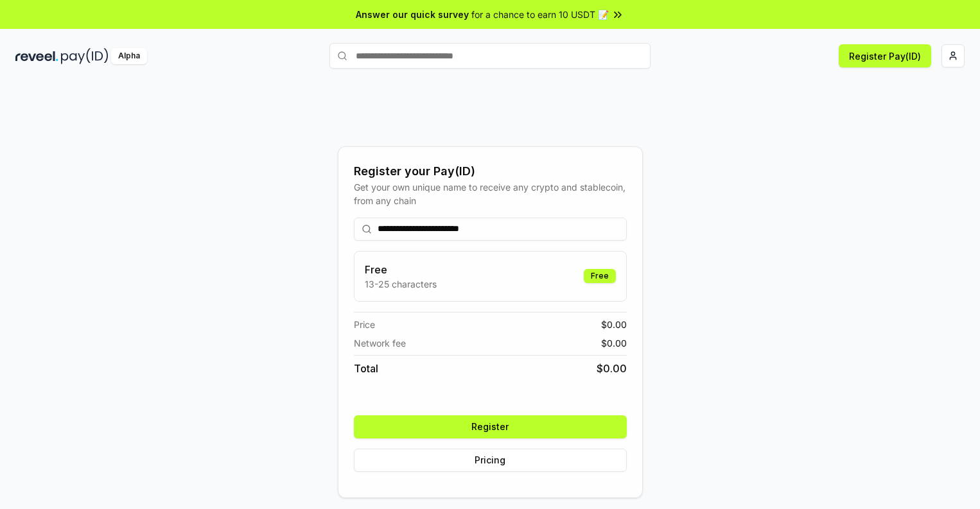 The width and height of the screenshot is (980, 509). Describe the element at coordinates (85, 56) in the screenshot. I see `img: pay_id` at that location.